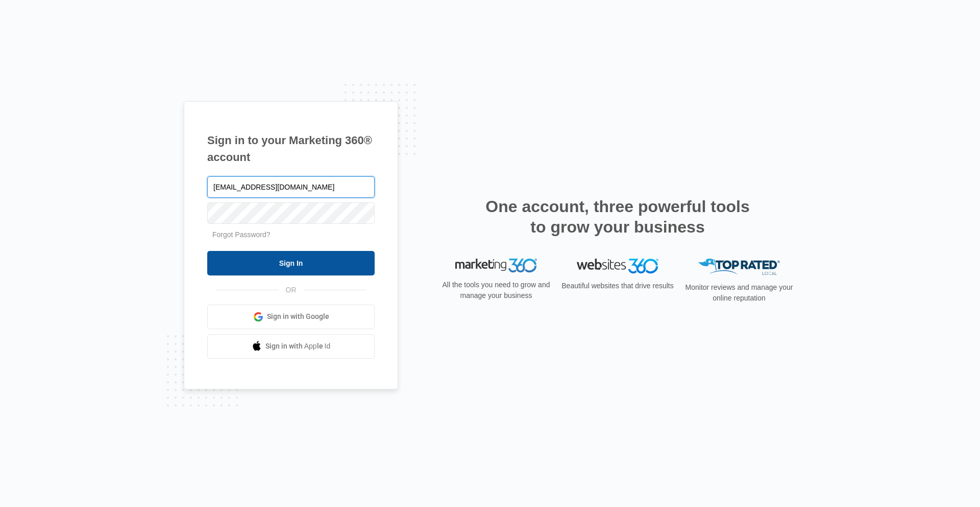 This screenshot has width=980, height=507. I want to click on p: Monitor reviews and manage your online reputation, so click(740, 292).